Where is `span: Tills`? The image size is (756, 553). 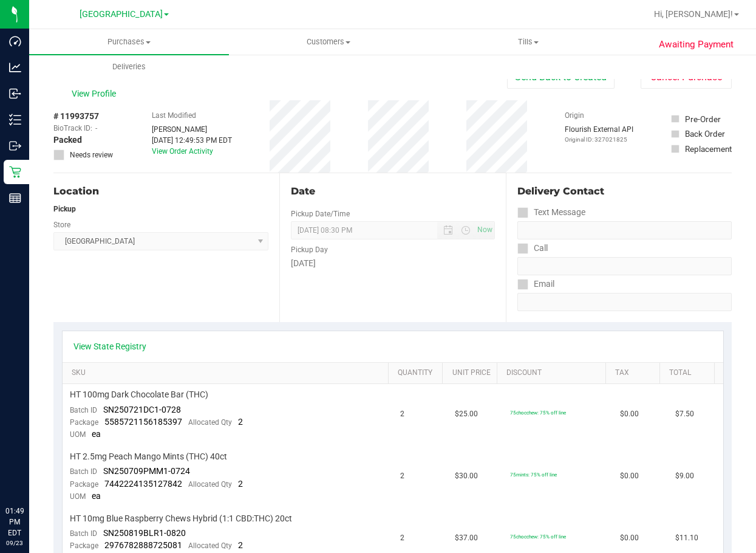
span: Tills is located at coordinates (528, 42).